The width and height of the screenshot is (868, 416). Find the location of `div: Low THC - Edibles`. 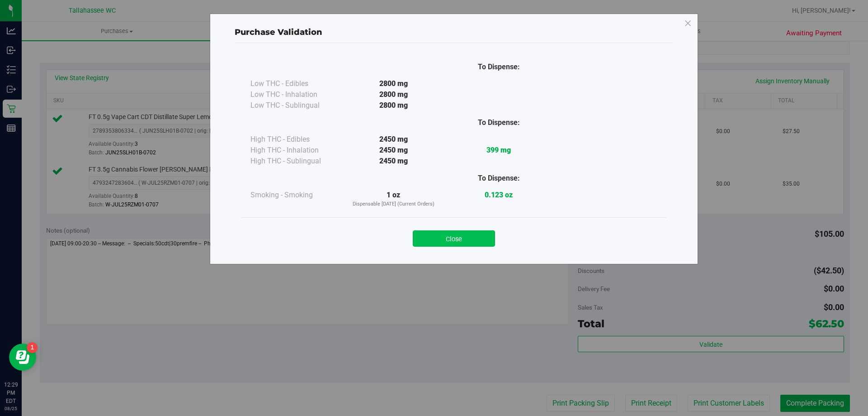

div: Low THC - Edibles is located at coordinates (296, 84).